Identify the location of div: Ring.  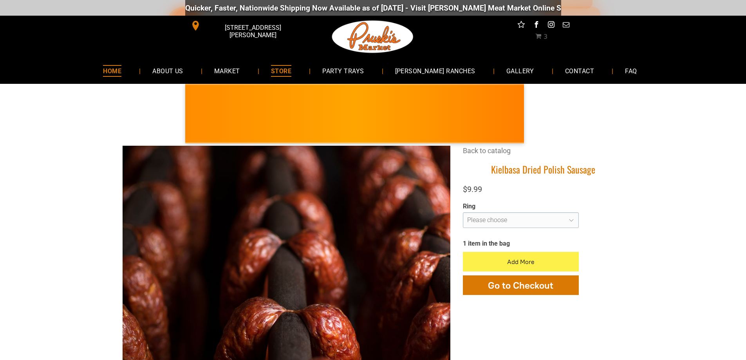
(521, 206).